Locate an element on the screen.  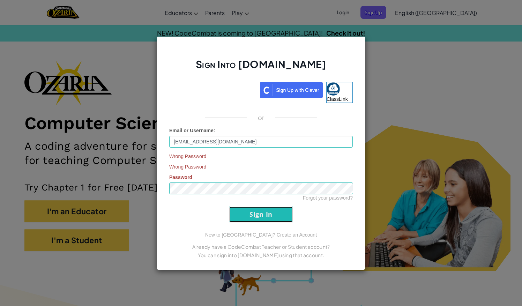
span: ClassLink is located at coordinates (337, 99).